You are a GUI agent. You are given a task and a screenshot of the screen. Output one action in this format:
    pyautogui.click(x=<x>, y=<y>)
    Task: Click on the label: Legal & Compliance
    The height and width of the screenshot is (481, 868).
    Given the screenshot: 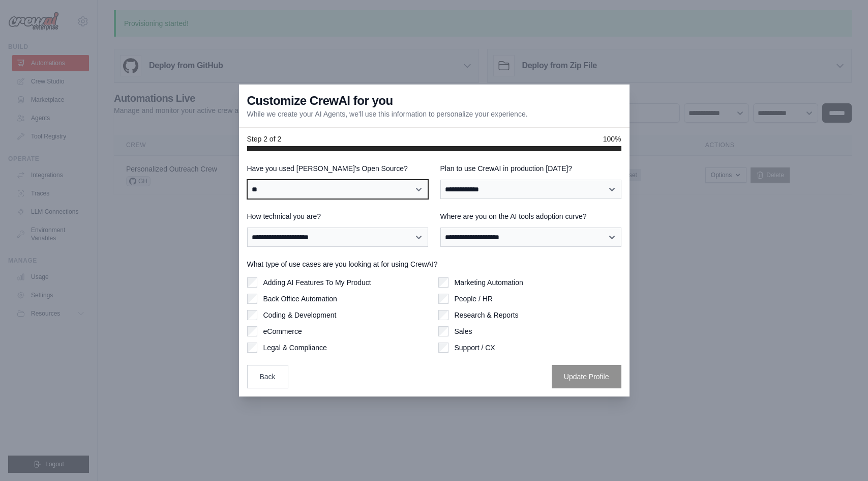 What is the action you would take?
    pyautogui.click(x=295, y=348)
    